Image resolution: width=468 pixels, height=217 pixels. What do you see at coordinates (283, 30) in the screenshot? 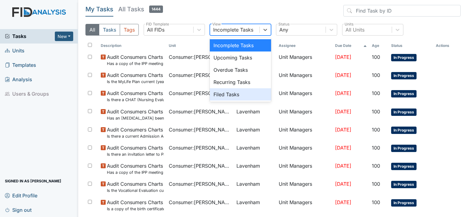
I see `div: Any` at bounding box center [283, 30].